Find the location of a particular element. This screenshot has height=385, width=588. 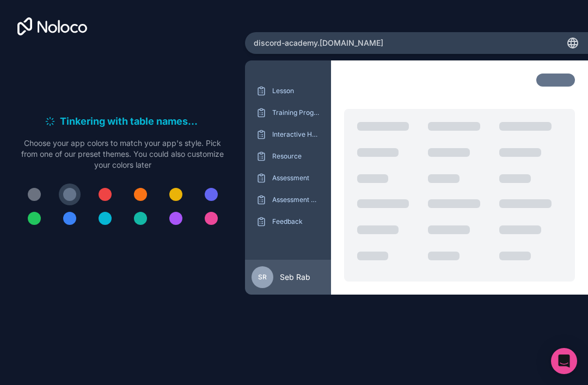

p: Training Progress is located at coordinates (296, 113).